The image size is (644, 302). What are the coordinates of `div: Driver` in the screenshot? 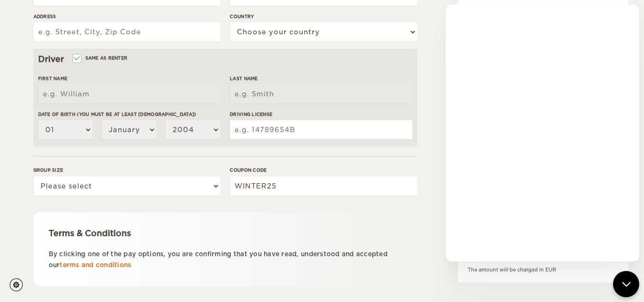 It's located at (225, 59).